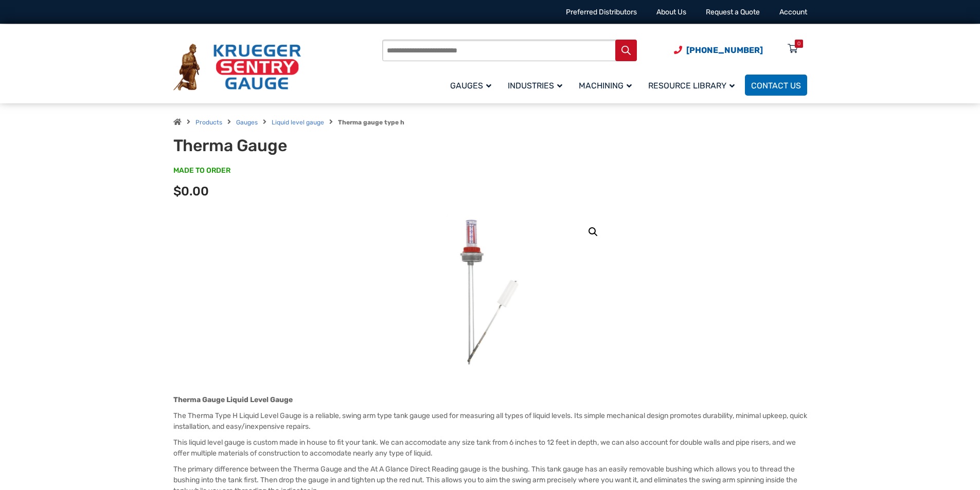 The height and width of the screenshot is (490, 980). I want to click on a: Machining, so click(607, 85).